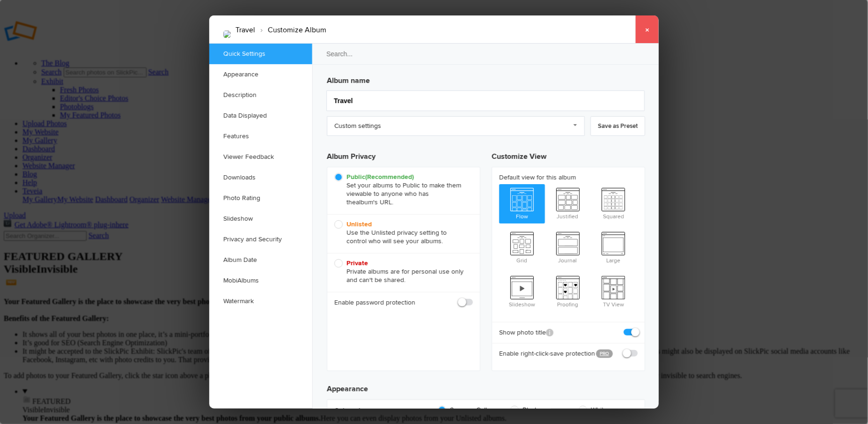 The width and height of the screenshot is (868, 424). What do you see at coordinates (359, 224) in the screenshot?
I see `b: Unlisted` at bounding box center [359, 224].